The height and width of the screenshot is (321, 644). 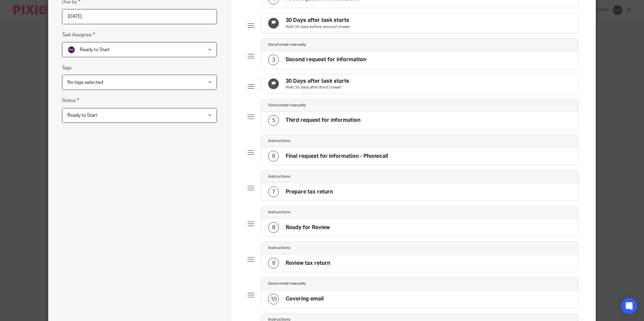 I want to click on h4: Second request for information, so click(x=325, y=60).